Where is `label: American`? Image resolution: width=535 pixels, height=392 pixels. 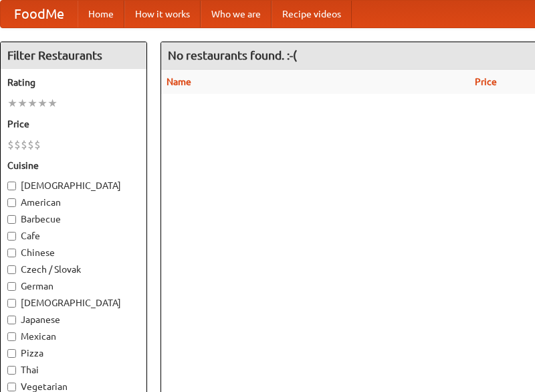 label: American is located at coordinates (74, 202).